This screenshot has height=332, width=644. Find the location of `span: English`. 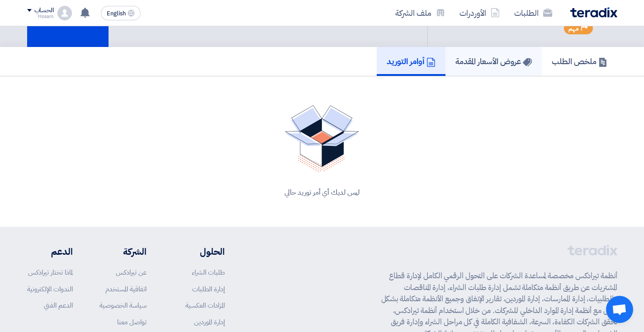

span: English is located at coordinates (116, 14).